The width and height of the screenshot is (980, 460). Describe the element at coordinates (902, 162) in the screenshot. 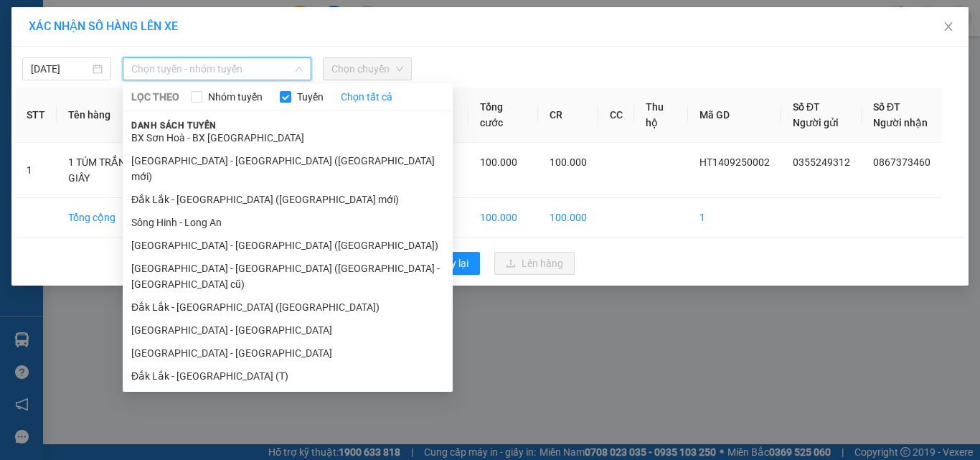

I see `span: 0867373460` at that location.